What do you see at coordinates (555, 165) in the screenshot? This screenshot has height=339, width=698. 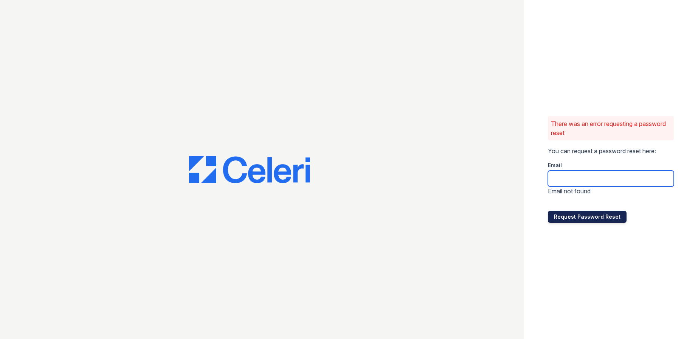 I see `label: Email` at bounding box center [555, 165].